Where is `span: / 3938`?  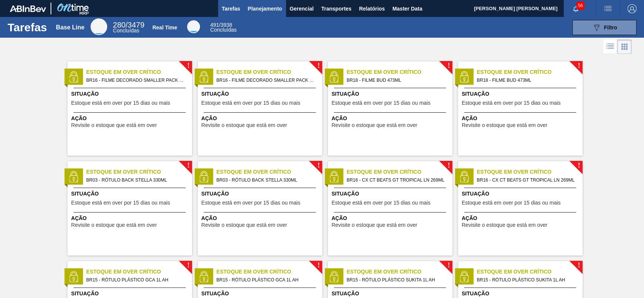 span: / 3938 is located at coordinates (221, 25).